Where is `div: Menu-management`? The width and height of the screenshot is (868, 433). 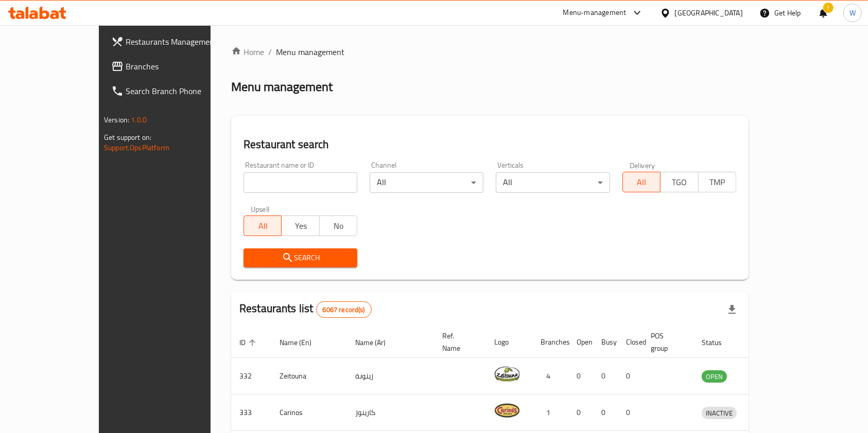
div: Menu-management is located at coordinates (595, 13).